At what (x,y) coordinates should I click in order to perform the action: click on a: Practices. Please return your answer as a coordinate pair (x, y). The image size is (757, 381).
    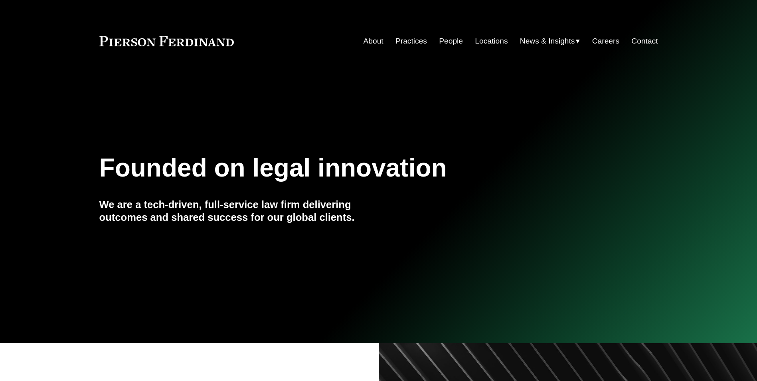
    Looking at the image, I should click on (411, 41).